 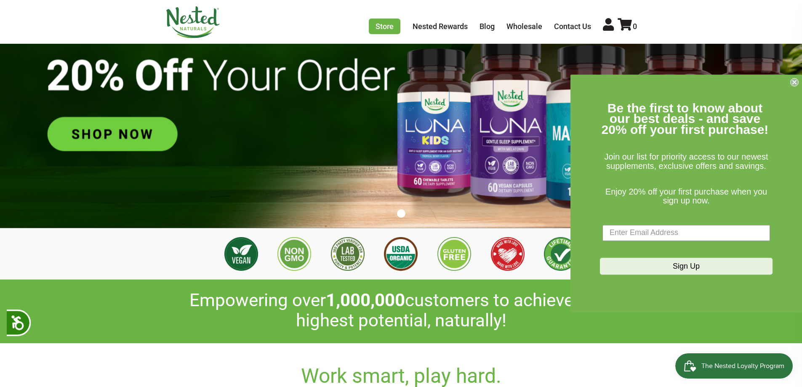 I want to click on img: 3rd Party Lab Tested, so click(x=348, y=254).